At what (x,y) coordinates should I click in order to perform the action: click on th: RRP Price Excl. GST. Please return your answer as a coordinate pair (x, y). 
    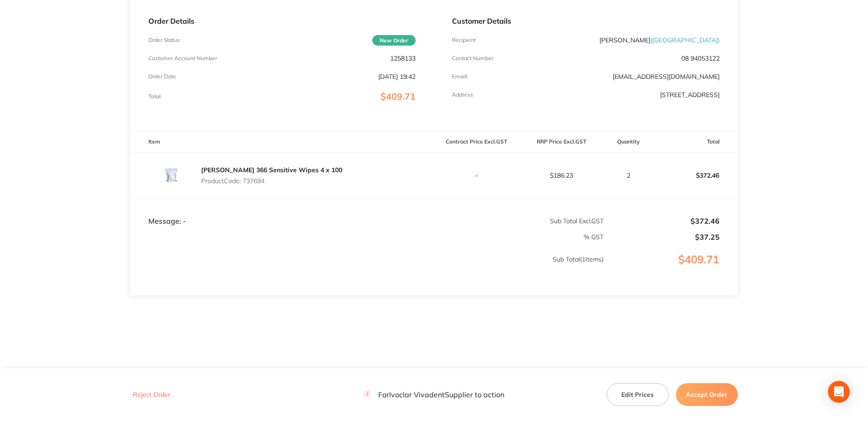
    Looking at the image, I should click on (561, 142).